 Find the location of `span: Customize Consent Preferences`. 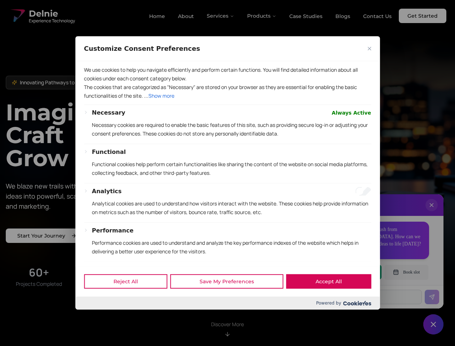

span: Customize Consent Preferences is located at coordinates (142, 49).